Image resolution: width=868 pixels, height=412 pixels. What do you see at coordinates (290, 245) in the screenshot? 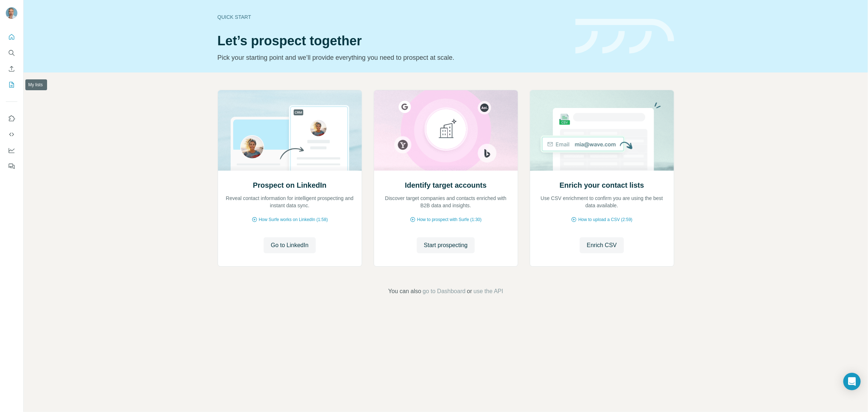
I see `span: Go to LinkedIn` at bounding box center [290, 245].